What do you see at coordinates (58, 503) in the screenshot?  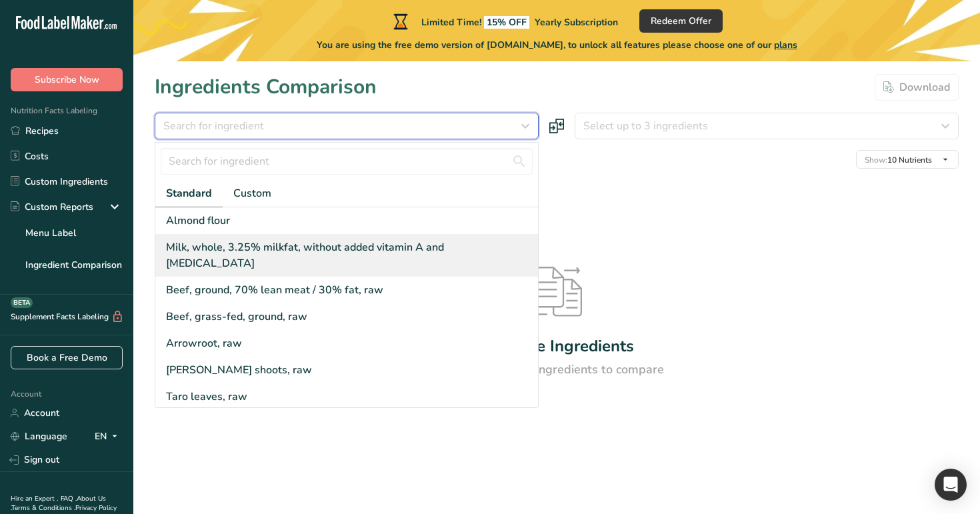 I see `a: About Us .` at bounding box center [58, 503].